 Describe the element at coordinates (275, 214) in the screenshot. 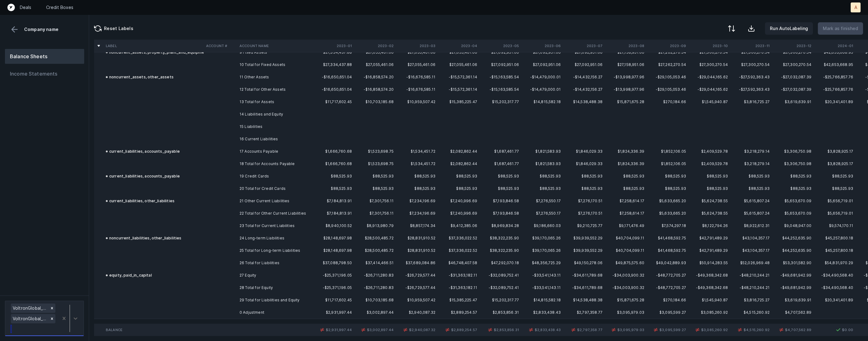

I see `td: 22 Total for Other Current Liabilities` at that location.